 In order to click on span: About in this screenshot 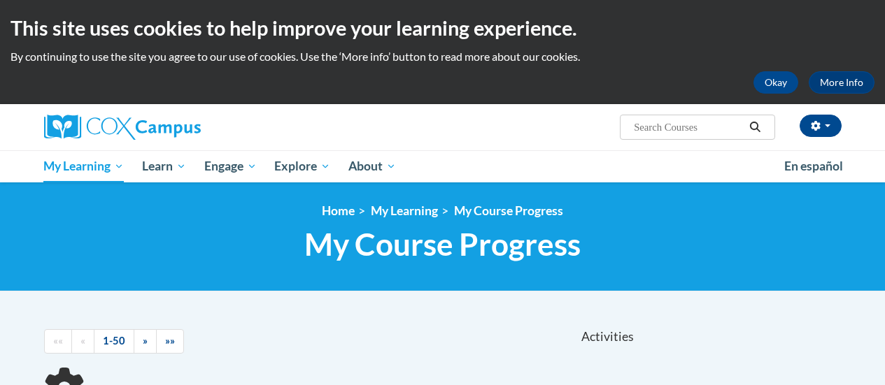, I will do `click(372, 166)`.